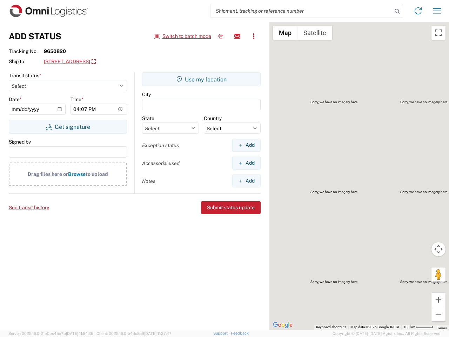  Describe the element at coordinates (201, 79) in the screenshot. I see `button: Use my location` at that location.